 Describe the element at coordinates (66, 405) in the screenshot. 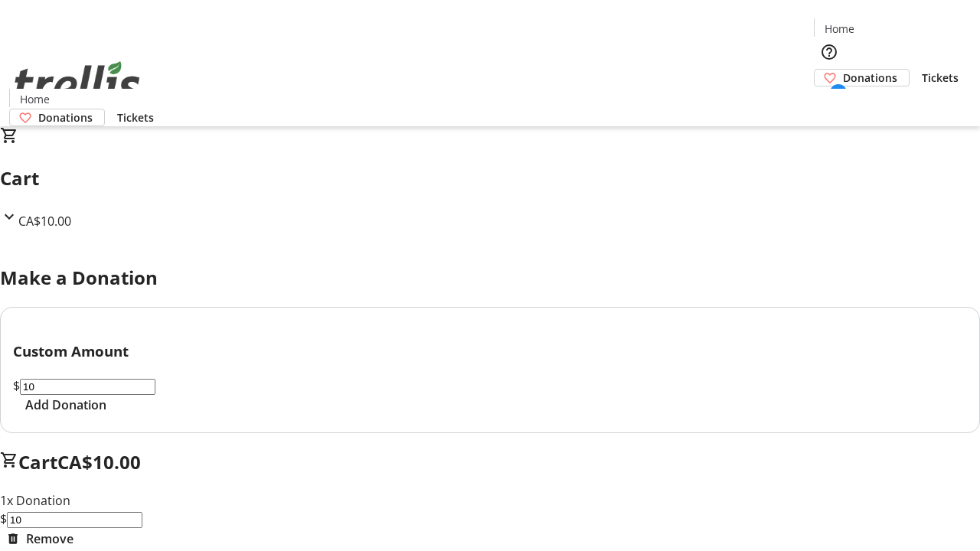

I see `span: Add Donation` at that location.